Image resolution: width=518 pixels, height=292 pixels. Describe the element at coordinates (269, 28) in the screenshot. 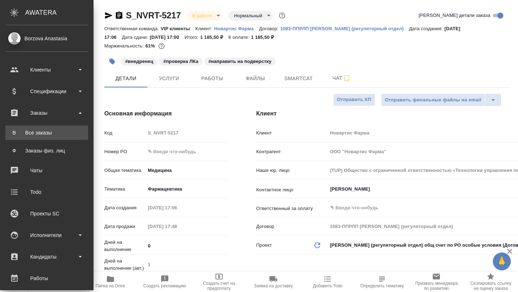

I see `p: Договор:` at that location.